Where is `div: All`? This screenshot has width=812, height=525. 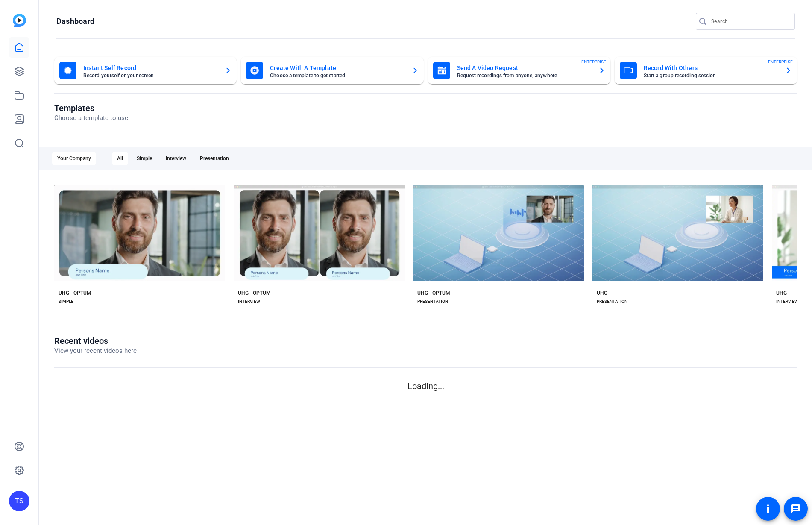
div: All is located at coordinates (120, 159).